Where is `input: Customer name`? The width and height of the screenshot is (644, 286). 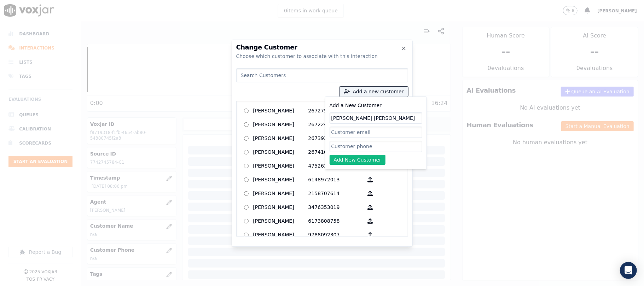
input: Customer name is located at coordinates (376, 118).